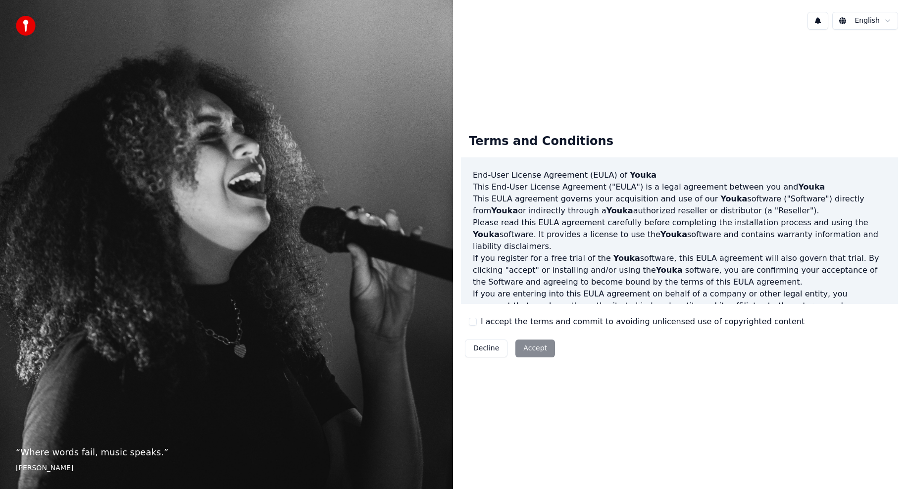 Image resolution: width=906 pixels, height=489 pixels. Describe the element at coordinates (679, 235) in the screenshot. I see `p: Please read this EULA agreement carefully before completing the installation process and using th...` at that location.